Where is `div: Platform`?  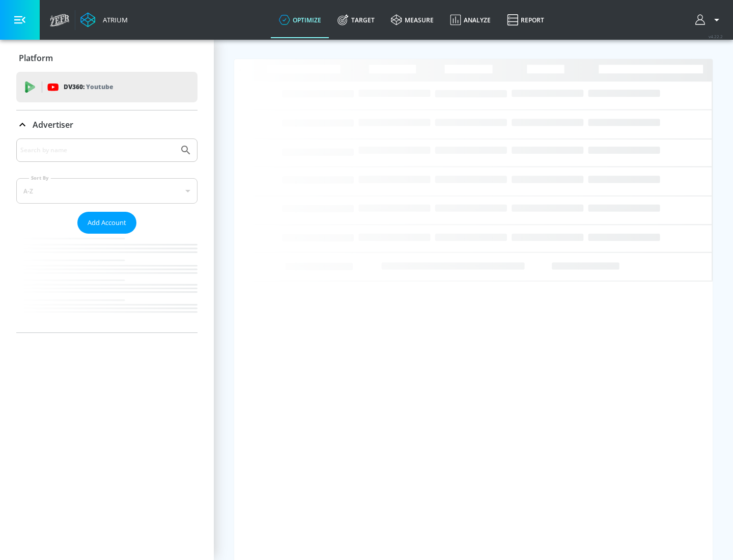
div: Platform is located at coordinates (107, 58).